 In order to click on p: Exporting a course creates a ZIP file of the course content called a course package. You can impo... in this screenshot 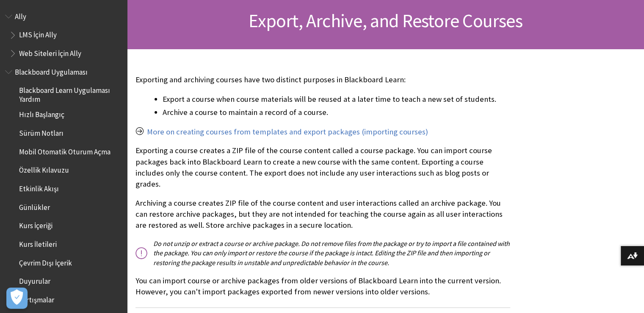, I will do `click(322, 167)`.